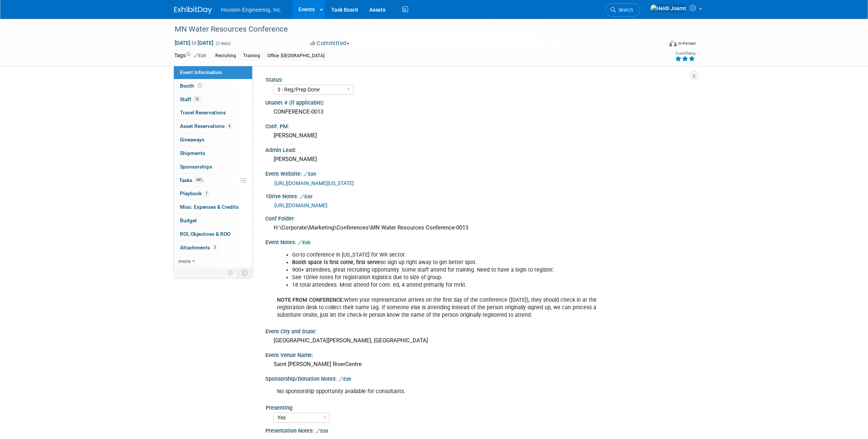 This screenshot has width=868, height=439. I want to click on a: ROI, Objectives & ROO, so click(213, 234).